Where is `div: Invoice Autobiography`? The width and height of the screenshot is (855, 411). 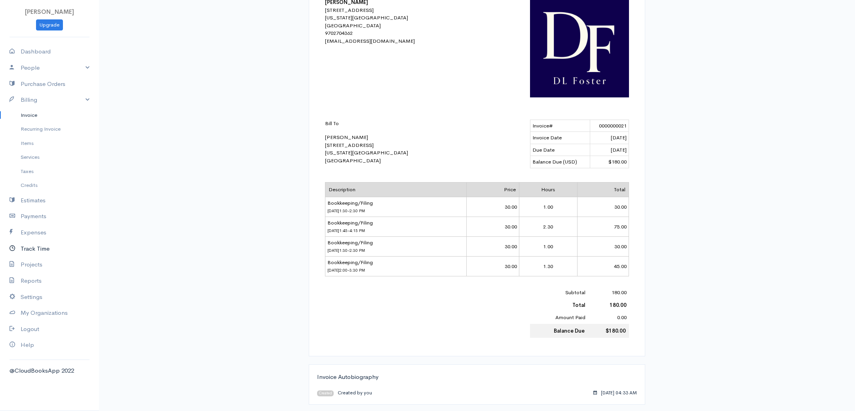
div: Invoice Autobiography is located at coordinates (477, 377).